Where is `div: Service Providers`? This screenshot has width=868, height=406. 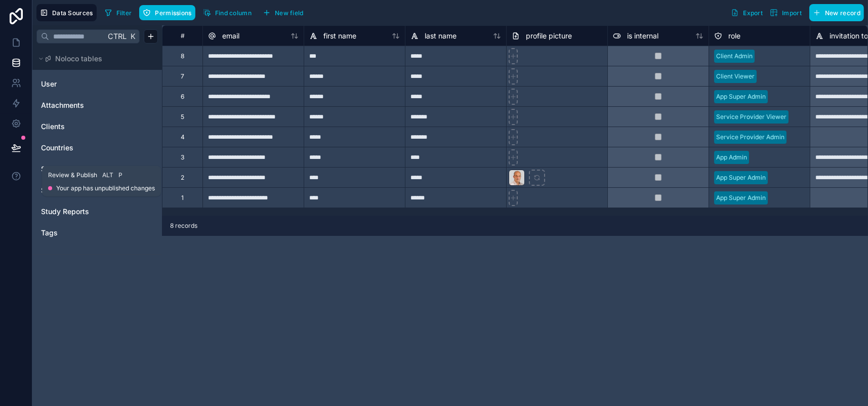
div: Service Providers is located at coordinates (97, 169).